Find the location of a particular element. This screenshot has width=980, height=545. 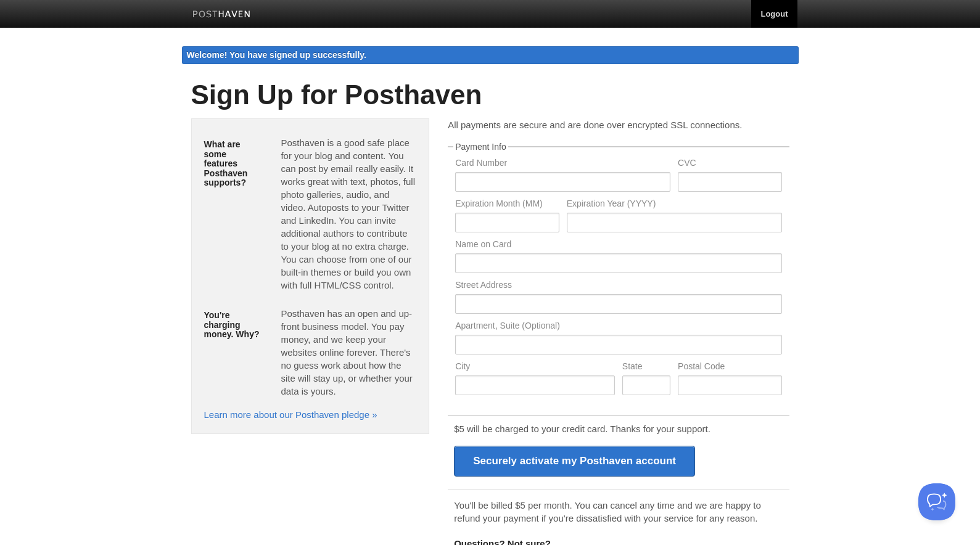

label: Postal Code is located at coordinates (730, 367).